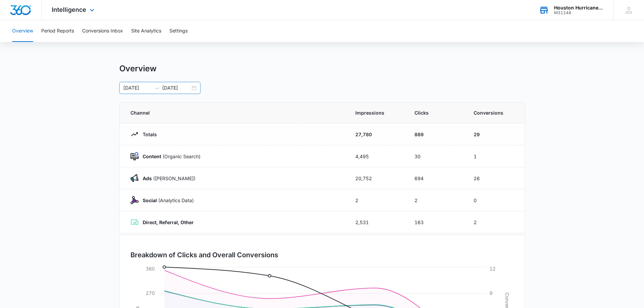 This screenshot has height=308, width=644. I want to click on span: Impressions, so click(377, 113).